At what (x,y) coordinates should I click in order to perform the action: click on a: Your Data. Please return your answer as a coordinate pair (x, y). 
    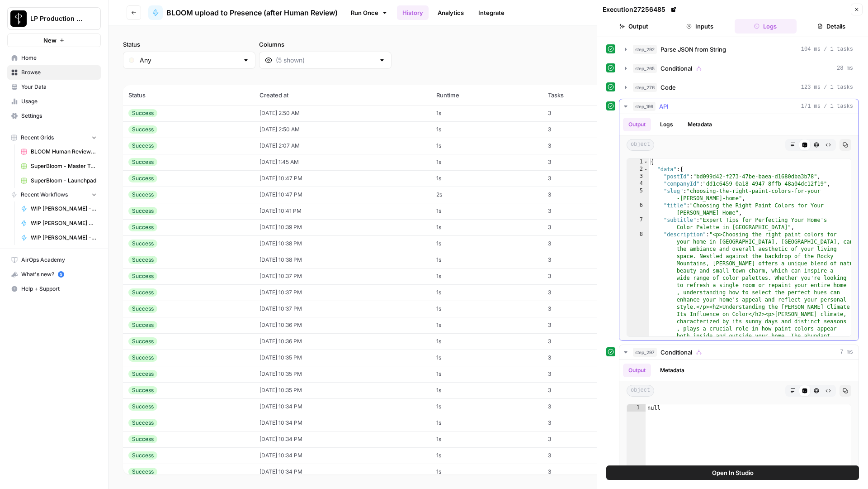
    Looking at the image, I should click on (54, 87).